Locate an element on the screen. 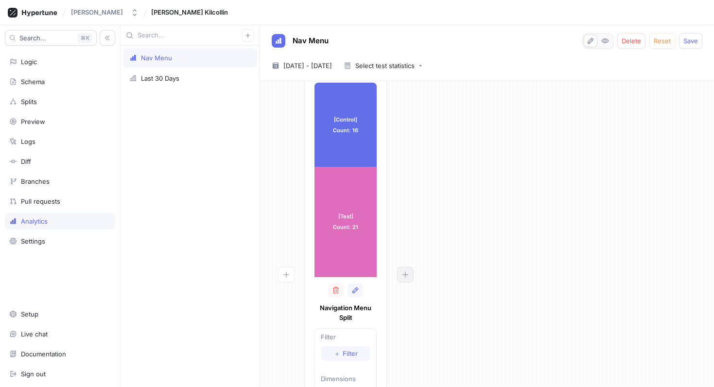 The image size is (714, 387). div: Select test statistics is located at coordinates (385, 66).